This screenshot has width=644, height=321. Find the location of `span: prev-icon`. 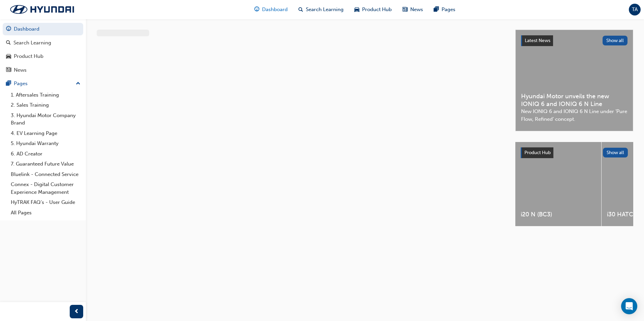

span: prev-icon is located at coordinates (77, 311).